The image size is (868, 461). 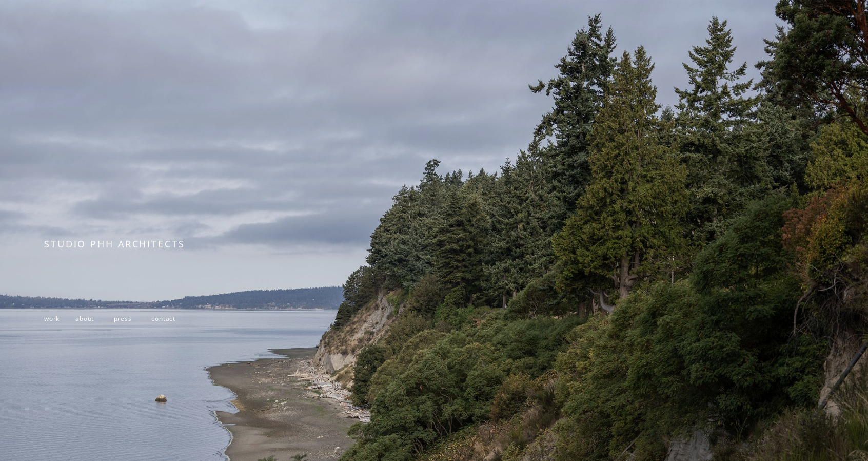 I want to click on a: about, so click(x=85, y=318).